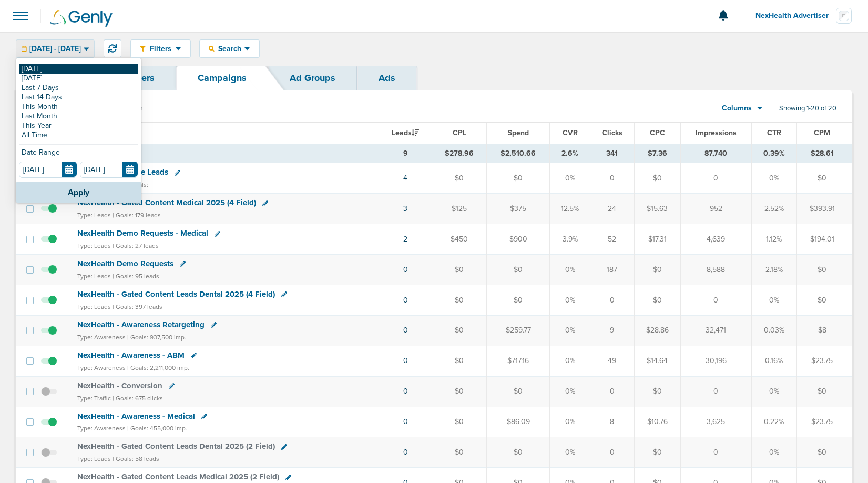 The image size is (868, 483). Describe the element at coordinates (823, 330) in the screenshot. I see `td: $8` at that location.